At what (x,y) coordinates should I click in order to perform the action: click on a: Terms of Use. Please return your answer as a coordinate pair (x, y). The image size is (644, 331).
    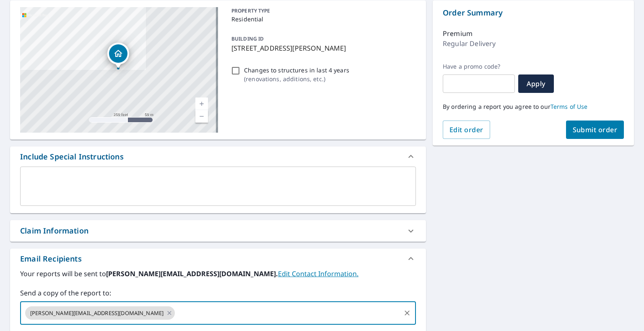
    Looking at the image, I should click on (569, 106).